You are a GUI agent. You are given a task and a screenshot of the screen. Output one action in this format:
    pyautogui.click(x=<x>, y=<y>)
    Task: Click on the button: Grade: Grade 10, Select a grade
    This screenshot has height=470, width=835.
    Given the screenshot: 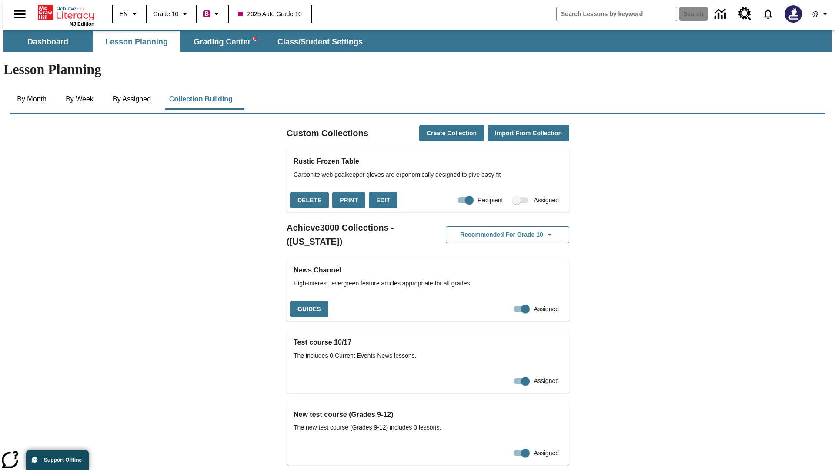 What is the action you would take?
    pyautogui.click(x=171, y=14)
    